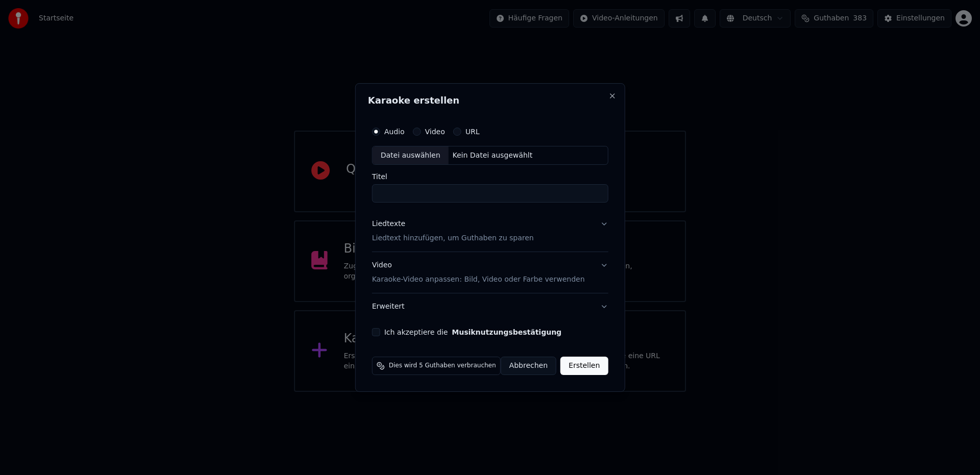  What do you see at coordinates (490, 232) in the screenshot?
I see `button: LiedtexteLiedtext hinzufügen, um Guthaben zu sparen` at bounding box center [490, 232].